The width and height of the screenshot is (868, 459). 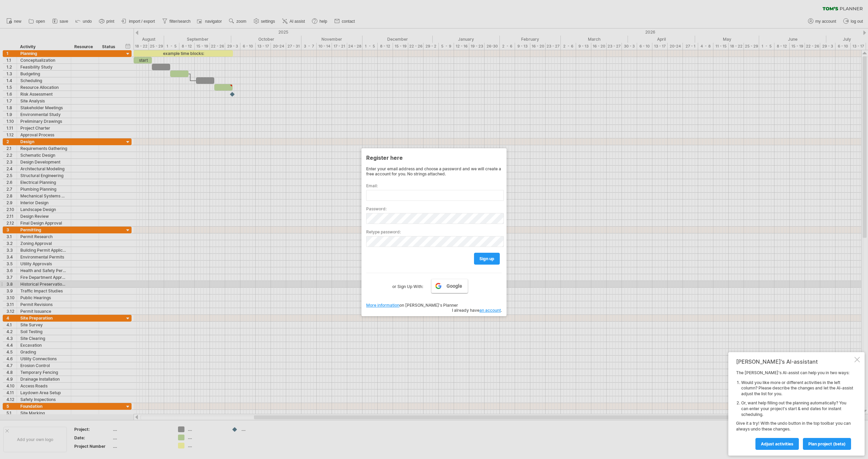 What do you see at coordinates (408, 285) in the screenshot?
I see `label: or Sign Up With:` at bounding box center [408, 285].